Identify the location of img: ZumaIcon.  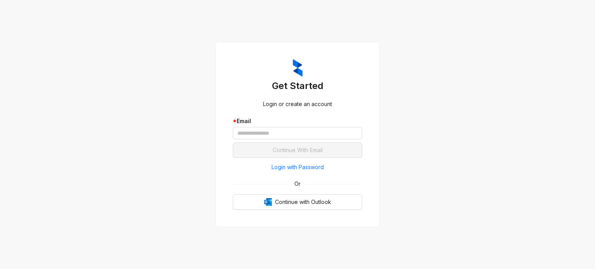
(298, 68).